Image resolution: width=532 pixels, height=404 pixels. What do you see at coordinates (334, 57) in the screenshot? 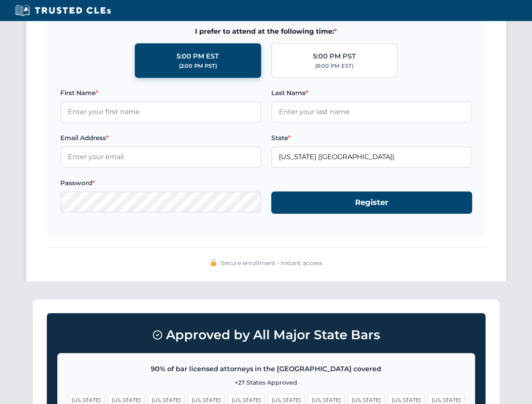
I see `div: 5:00 PM PST` at bounding box center [334, 57].